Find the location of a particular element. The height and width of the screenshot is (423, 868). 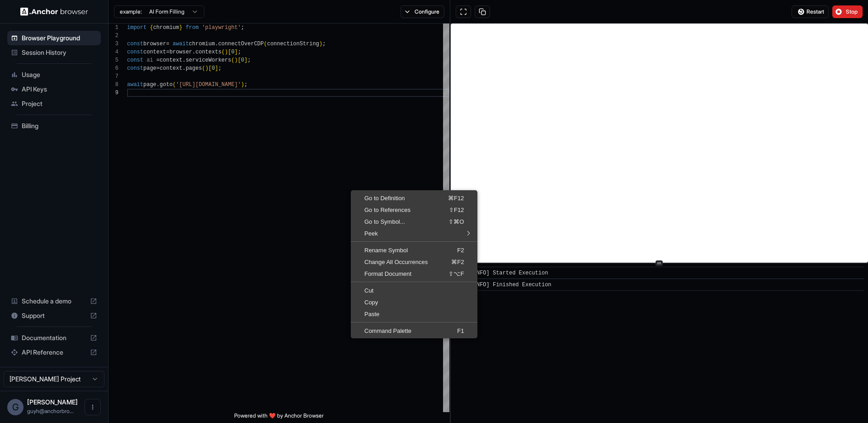

span: Browser Playground is located at coordinates (59, 38).